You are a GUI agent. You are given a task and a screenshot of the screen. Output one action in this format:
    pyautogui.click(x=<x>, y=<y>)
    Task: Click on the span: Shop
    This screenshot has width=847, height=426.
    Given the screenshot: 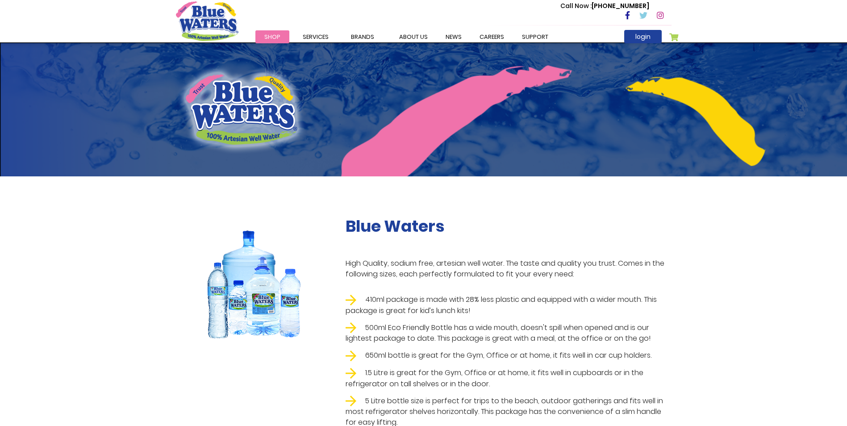 What is the action you would take?
    pyautogui.click(x=272, y=37)
    